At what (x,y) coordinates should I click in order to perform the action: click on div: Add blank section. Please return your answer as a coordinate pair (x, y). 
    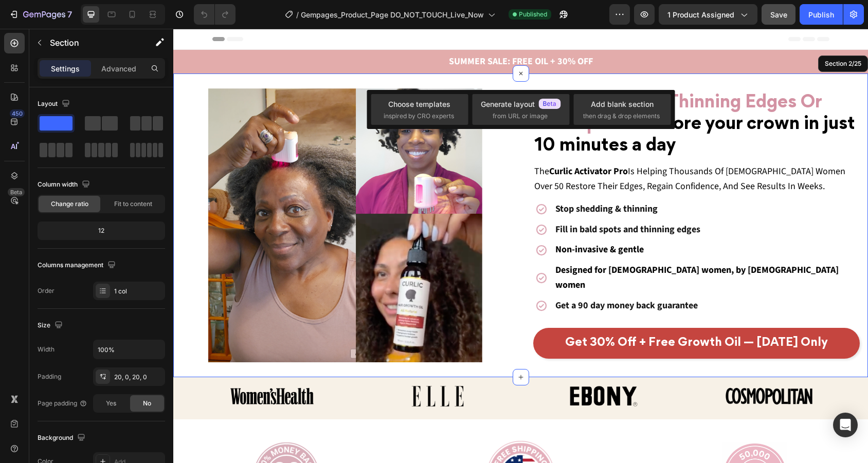
    Looking at the image, I should click on (622, 103).